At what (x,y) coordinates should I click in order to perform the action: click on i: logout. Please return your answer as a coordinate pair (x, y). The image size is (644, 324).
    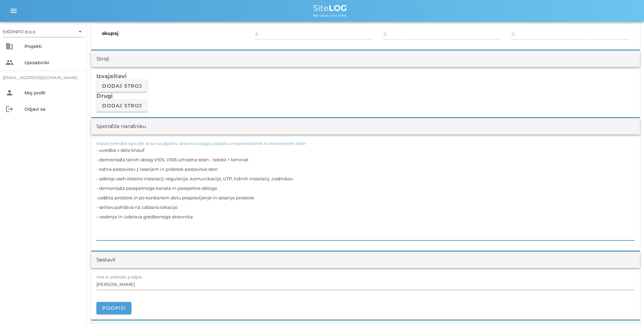
    Looking at the image, I should click on (9, 109).